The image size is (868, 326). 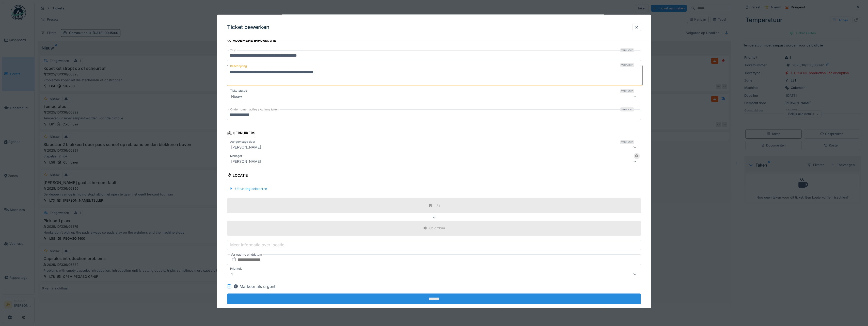 I want to click on div: Colombini, so click(x=437, y=228).